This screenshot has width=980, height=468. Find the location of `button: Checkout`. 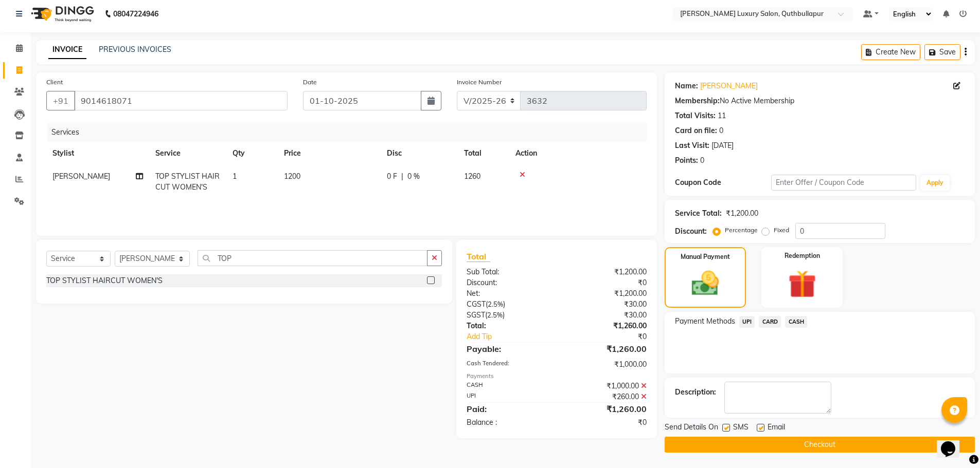

button: Checkout is located at coordinates (819, 445).